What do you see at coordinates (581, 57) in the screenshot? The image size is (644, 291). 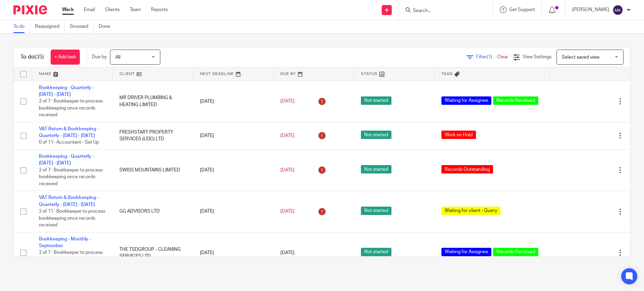 I see `span: Select saved view` at bounding box center [581, 57].